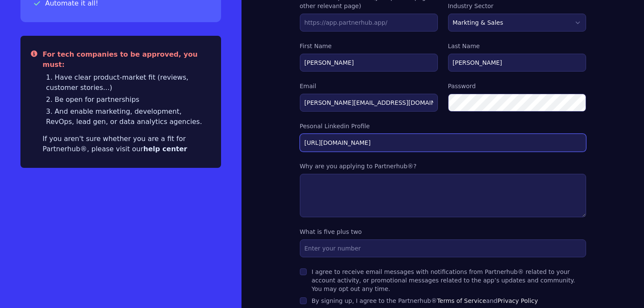  Describe the element at coordinates (443, 248) in the screenshot. I see `input: Enter your number` at that location.